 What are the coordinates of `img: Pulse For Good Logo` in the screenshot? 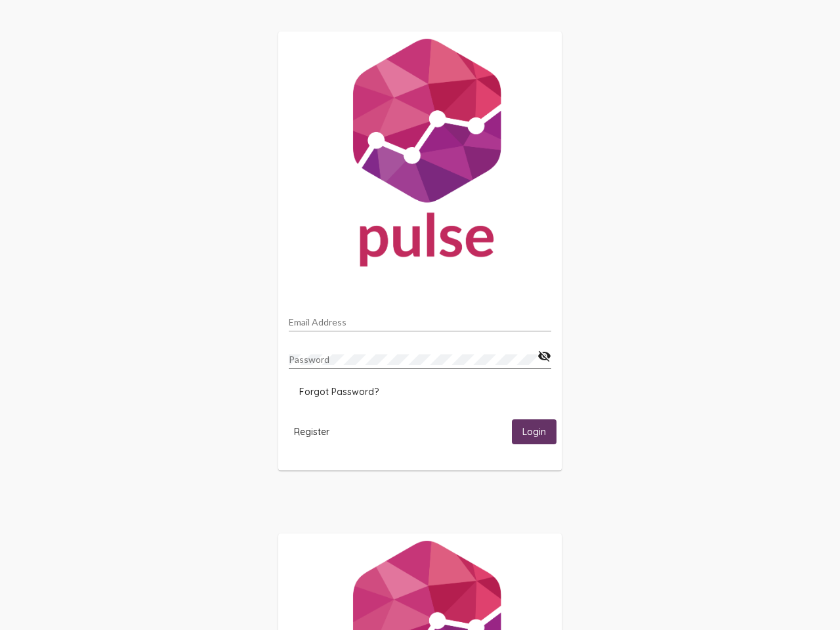 It's located at (420, 156).